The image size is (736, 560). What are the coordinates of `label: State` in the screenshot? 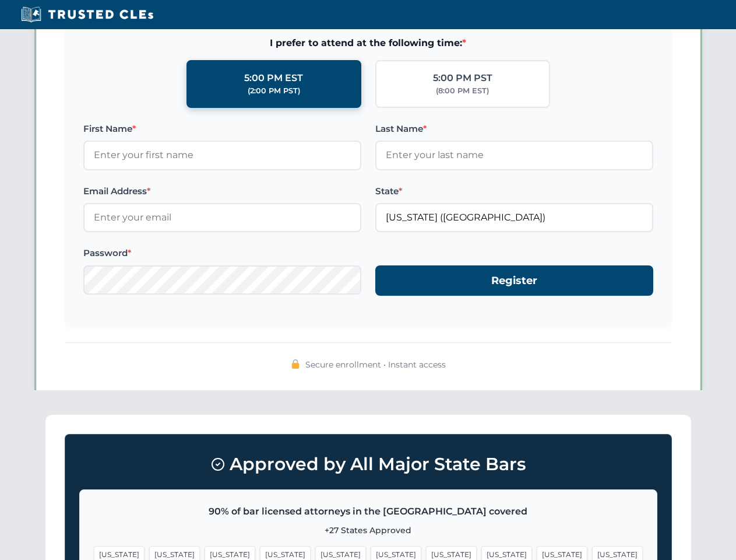 It's located at (514, 192).